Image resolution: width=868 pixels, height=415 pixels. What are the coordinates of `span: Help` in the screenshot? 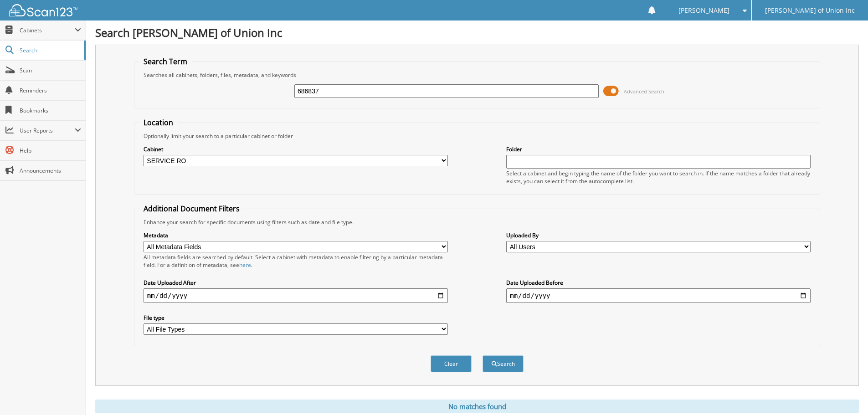 It's located at (50, 151).